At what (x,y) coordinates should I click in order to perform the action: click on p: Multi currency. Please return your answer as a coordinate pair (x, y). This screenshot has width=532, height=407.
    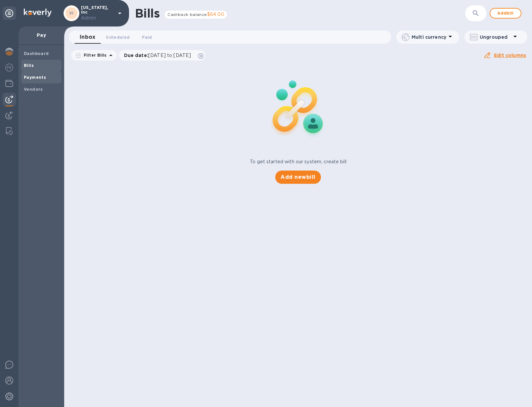
    Looking at the image, I should click on (429, 37).